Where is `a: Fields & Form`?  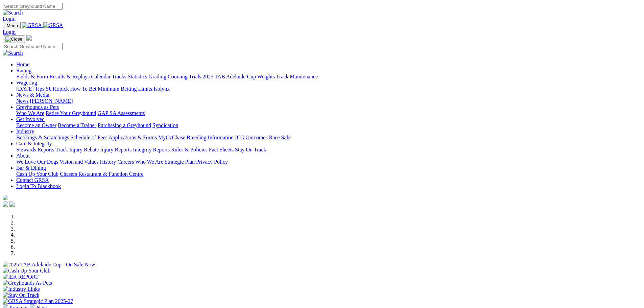 a: Fields & Form is located at coordinates (32, 76).